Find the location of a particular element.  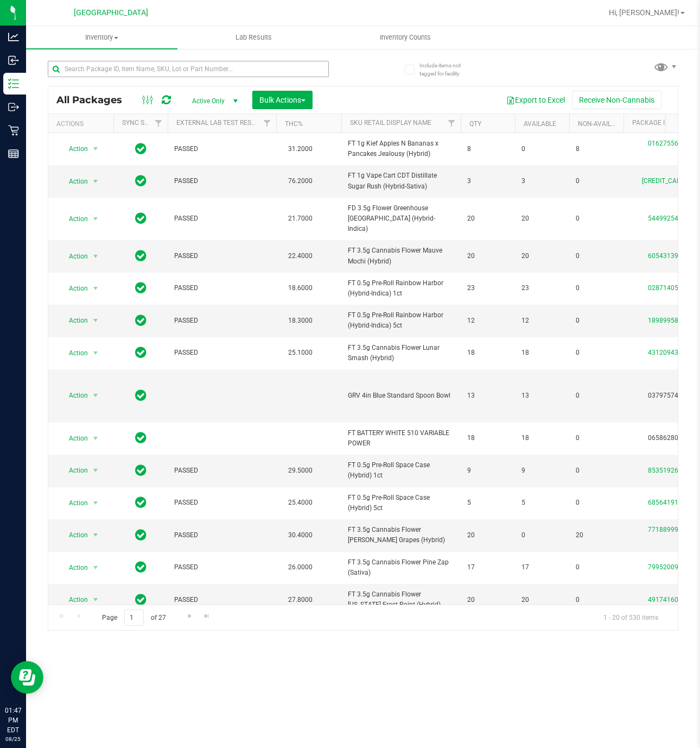

span: FT BATTERY WHITE 510 VARIABLE POWER is located at coordinates (401, 439).